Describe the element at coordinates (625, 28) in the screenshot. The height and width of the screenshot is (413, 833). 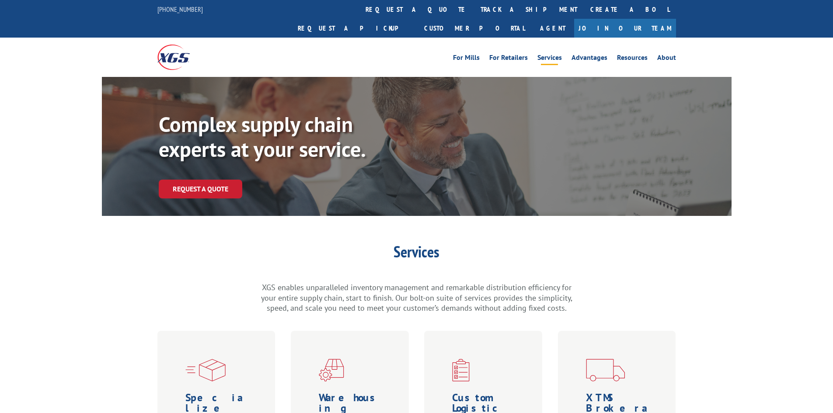
I see `a: Join Our Team` at that location.